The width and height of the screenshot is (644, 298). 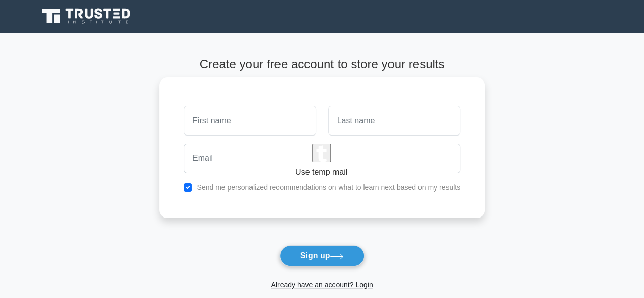 I want to click on button: Sign up, so click(x=322, y=256).